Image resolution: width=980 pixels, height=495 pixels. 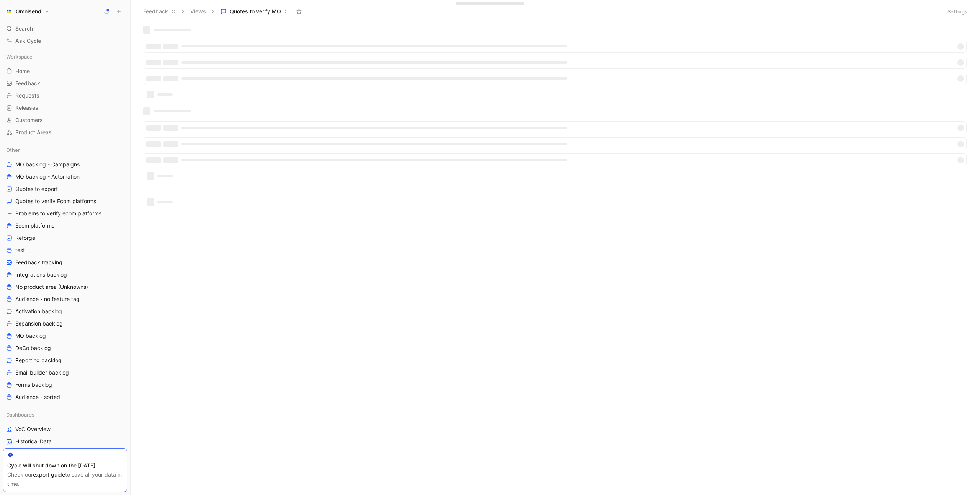 What do you see at coordinates (65, 84) in the screenshot?
I see `a: Feedback` at bounding box center [65, 84].